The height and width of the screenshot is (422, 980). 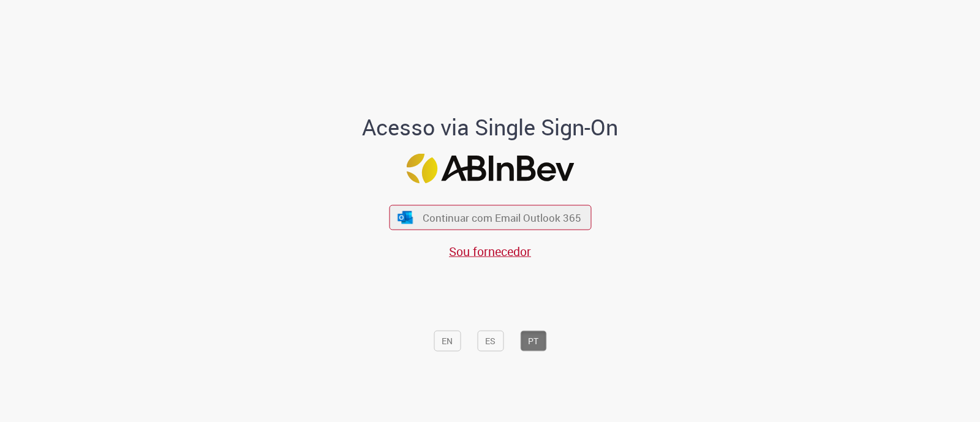 I want to click on button: ES, so click(x=490, y=340).